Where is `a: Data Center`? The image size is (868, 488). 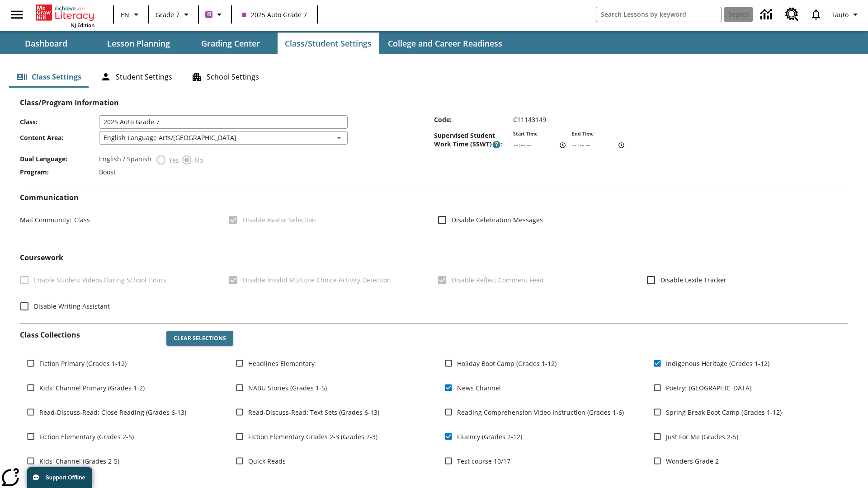 a: Data Center is located at coordinates (767, 14).